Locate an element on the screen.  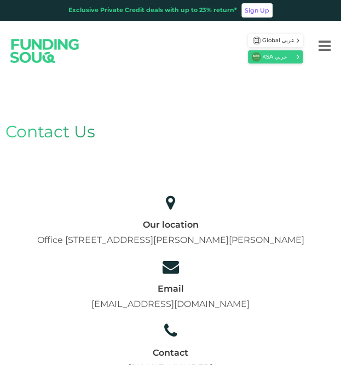
div: Our location is located at coordinates (171, 226).